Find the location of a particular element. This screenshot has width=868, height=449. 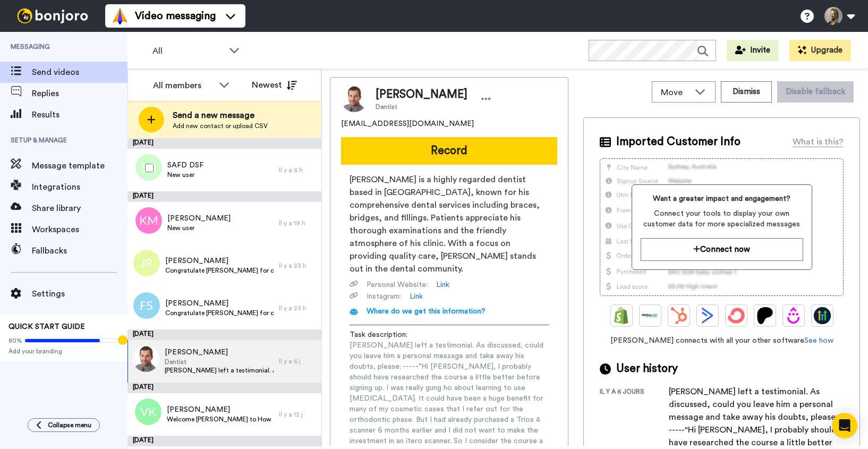

span: Connect your tools to display your own customer data for more specialized messages is located at coordinates (722, 219).